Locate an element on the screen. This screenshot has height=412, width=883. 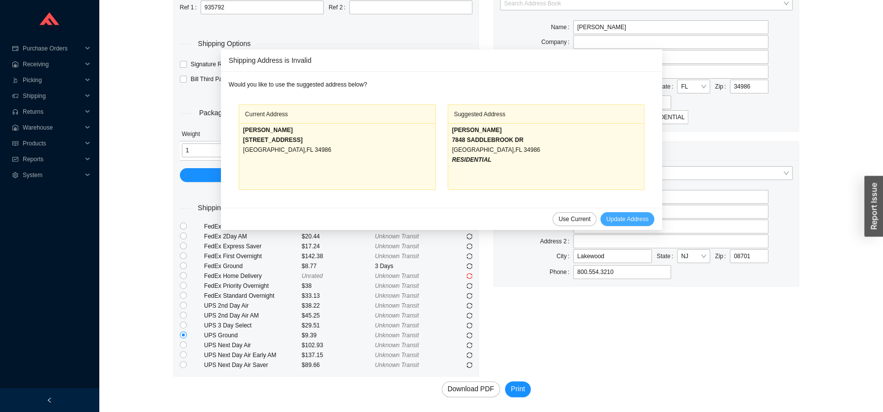
div: UPS 3 Day Select is located at coordinates (253, 325).